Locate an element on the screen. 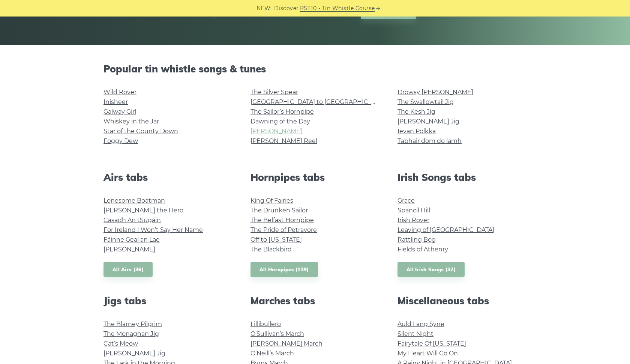  a: Silent Night is located at coordinates (416, 334).